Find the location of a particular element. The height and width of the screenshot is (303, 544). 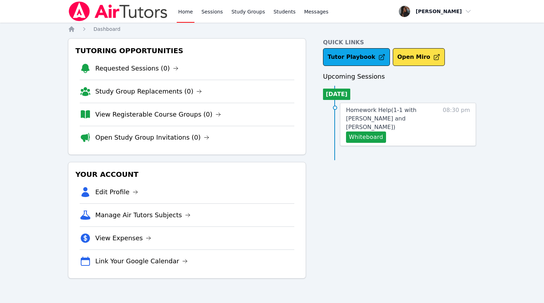

h4: Quick Links is located at coordinates (399, 42).